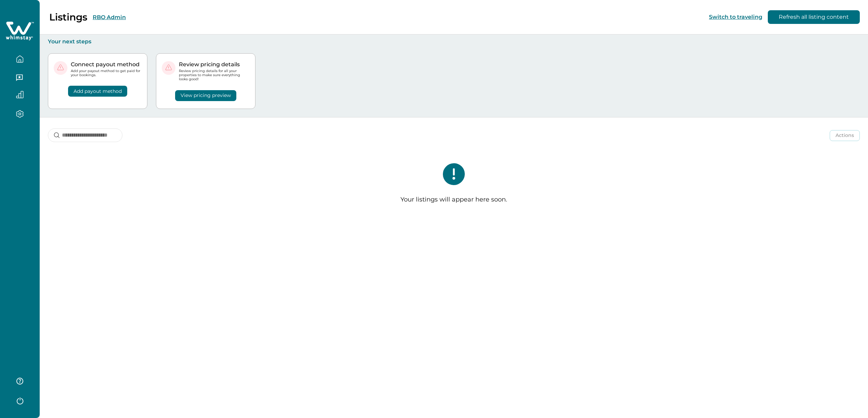 Image resolution: width=868 pixels, height=418 pixels. What do you see at coordinates (109, 17) in the screenshot?
I see `button: RBO Admin` at bounding box center [109, 17].